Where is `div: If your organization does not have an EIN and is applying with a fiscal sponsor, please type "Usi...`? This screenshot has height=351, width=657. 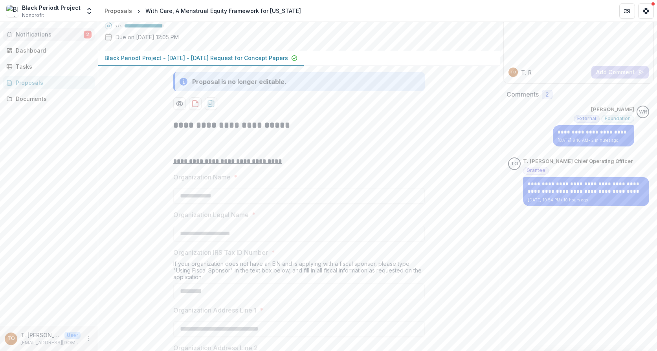
div: If your organization does not have an EIN and is applying with a fiscal sponsor, please type "Usi... is located at coordinates (299, 272).